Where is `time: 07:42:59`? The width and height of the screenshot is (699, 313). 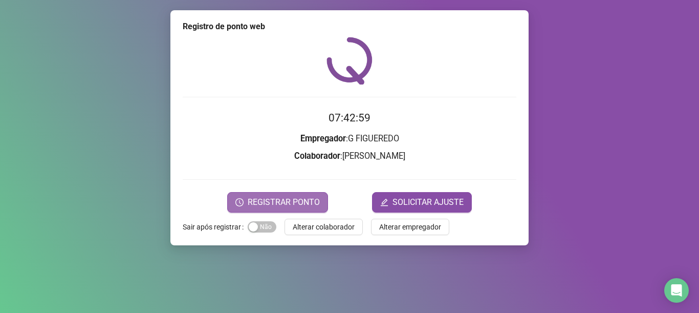 time: 07:42:59 is located at coordinates (350, 118).